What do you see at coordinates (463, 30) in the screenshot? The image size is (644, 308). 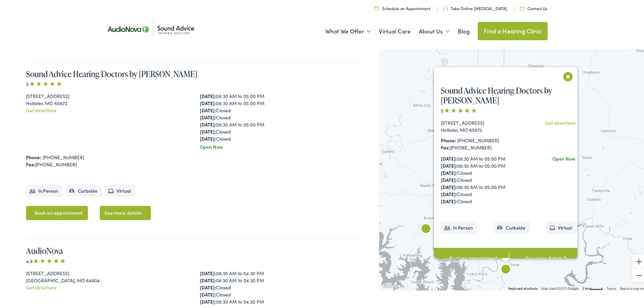 I see `a: Blog` at bounding box center [463, 30].